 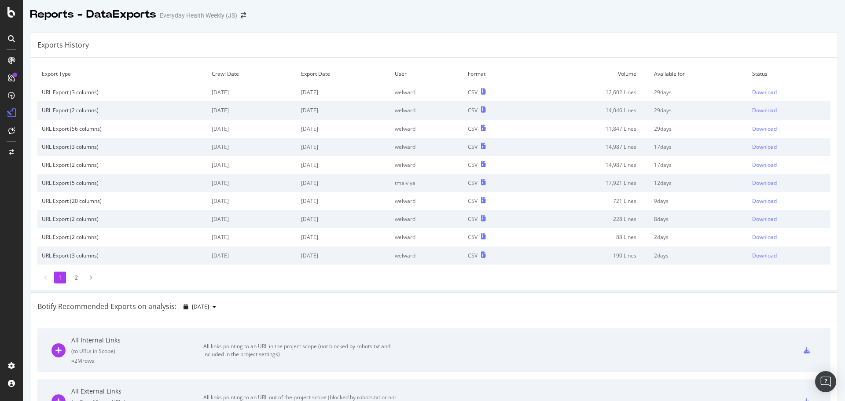 I want to click on td: Available for, so click(x=698, y=74).